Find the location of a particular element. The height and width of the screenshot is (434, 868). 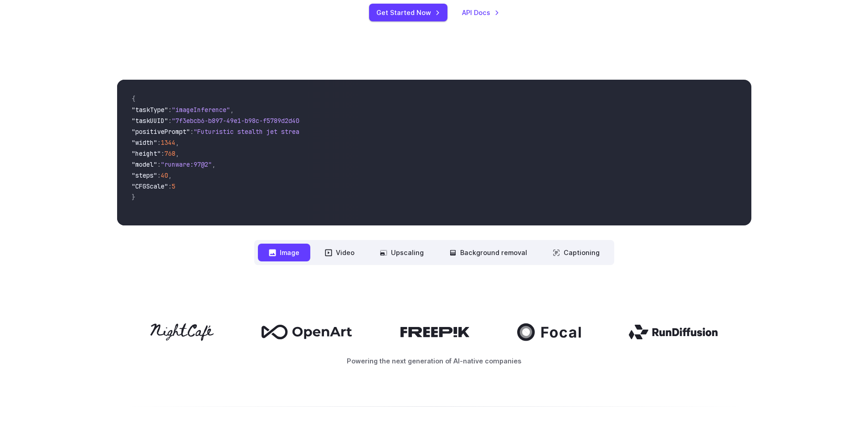

button: Image is located at coordinates (284, 252).